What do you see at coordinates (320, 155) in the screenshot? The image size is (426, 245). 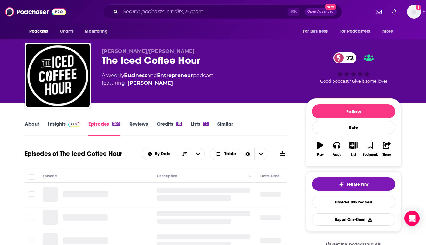 I see `div: Play` at bounding box center [320, 155].